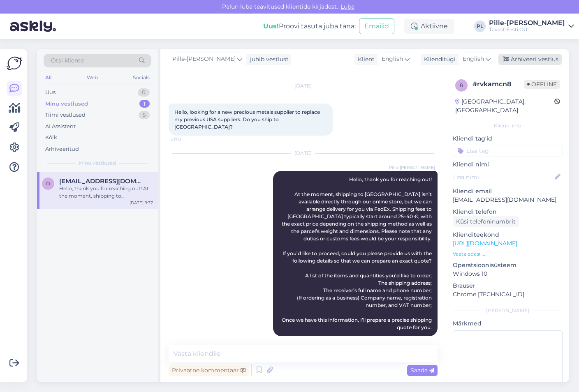 This screenshot has height=392, width=579. I want to click on p: Kliendi nimi, so click(507, 164).